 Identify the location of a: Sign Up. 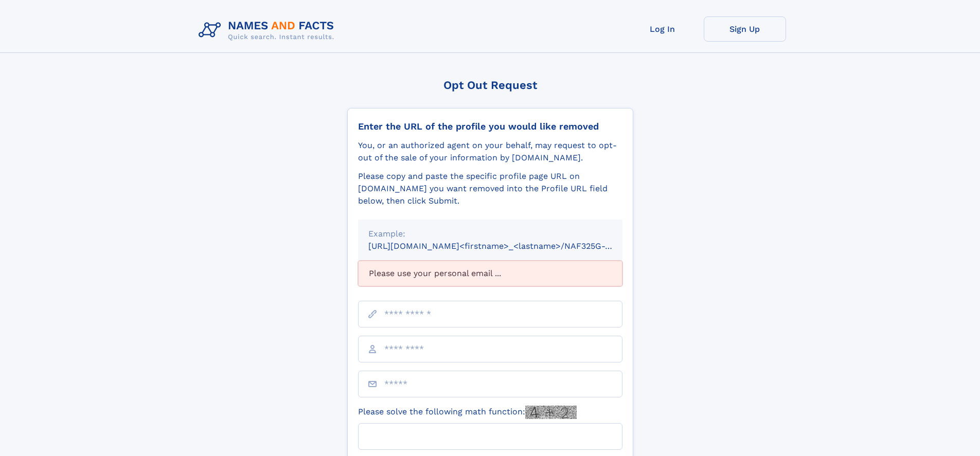
(745, 28).